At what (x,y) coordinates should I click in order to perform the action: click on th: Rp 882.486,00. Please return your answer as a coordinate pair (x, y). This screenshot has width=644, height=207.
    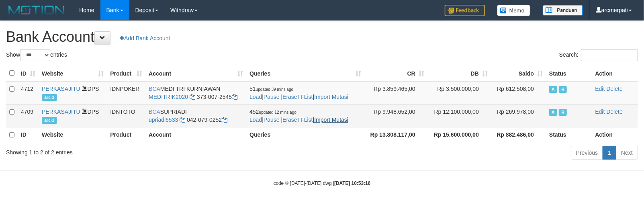
    Looking at the image, I should click on (518, 134).